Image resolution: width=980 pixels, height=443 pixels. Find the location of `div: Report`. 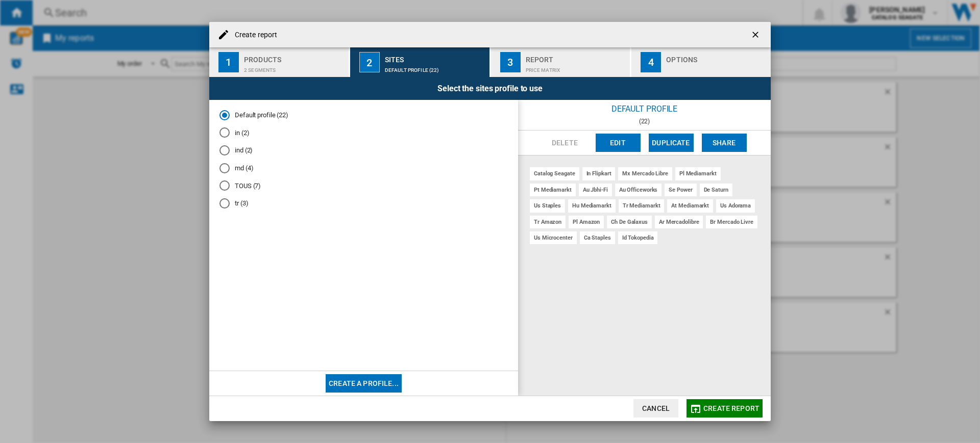

div: Report is located at coordinates (575, 57).